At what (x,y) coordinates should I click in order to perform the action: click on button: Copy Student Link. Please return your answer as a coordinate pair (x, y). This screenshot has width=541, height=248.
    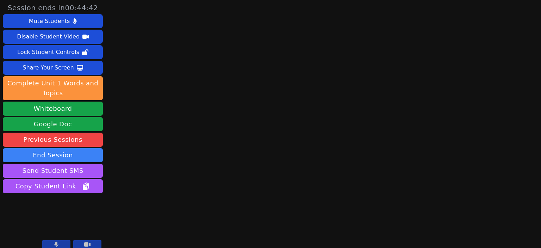
    Looking at the image, I should click on (53, 186).